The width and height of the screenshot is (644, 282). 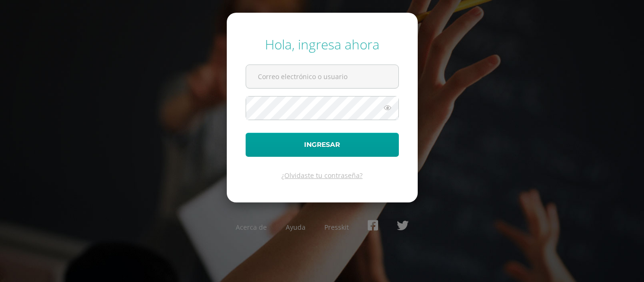 I want to click on input: Correo electrónico o usuario, so click(x=322, y=76).